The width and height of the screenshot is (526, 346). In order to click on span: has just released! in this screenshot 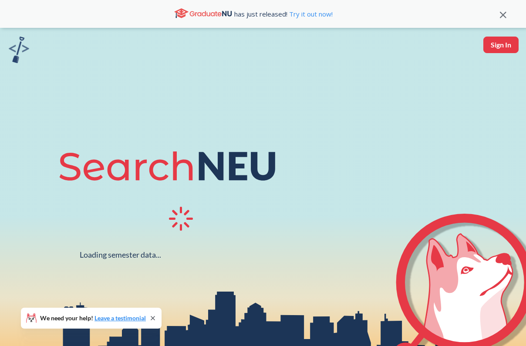, I will do `click(284, 14)`.